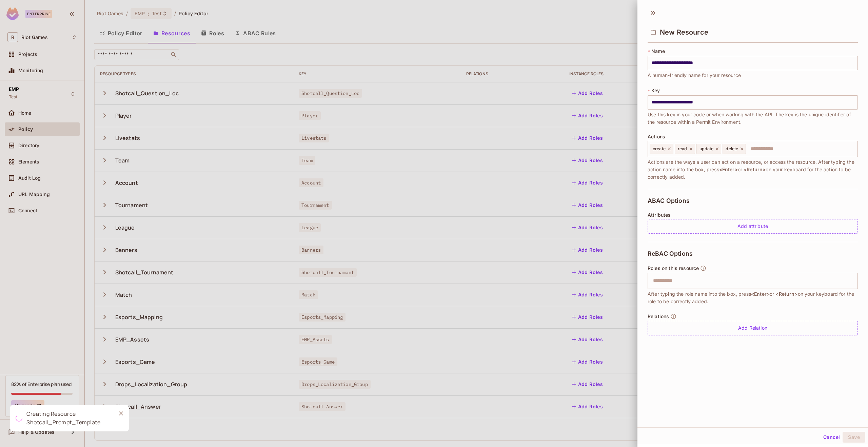 The image size is (868, 447). Describe the element at coordinates (753, 119) in the screenshot. I see `span: Use this key in your code or when working with the API. The key is the unique identifier of the r...` at that location.